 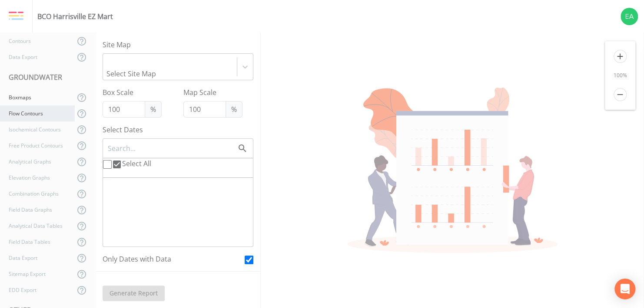 What do you see at coordinates (132, 93) in the screenshot?
I see `label: Box Scale` at bounding box center [132, 93].